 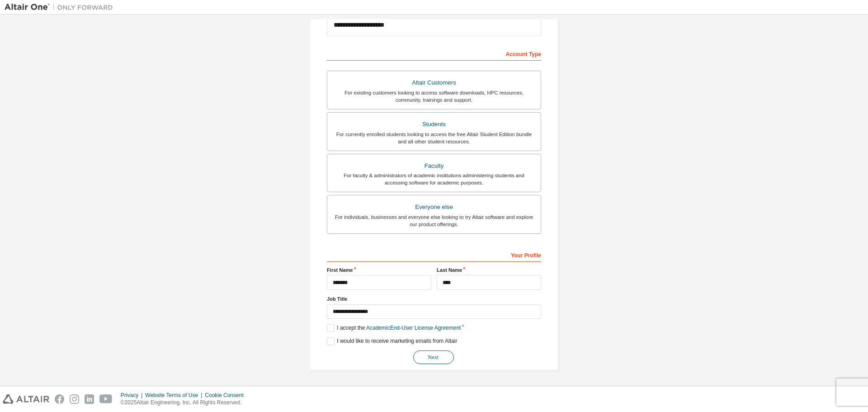 What do you see at coordinates (26, 399) in the screenshot?
I see `img: altair_logo.svg` at bounding box center [26, 399].